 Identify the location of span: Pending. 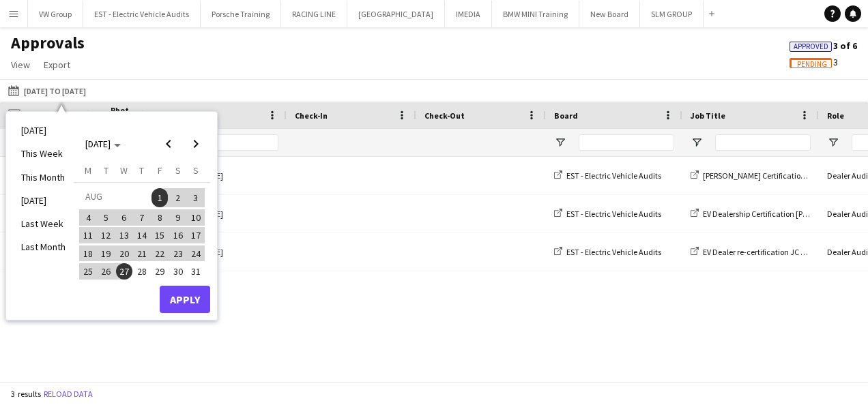
(812, 64).